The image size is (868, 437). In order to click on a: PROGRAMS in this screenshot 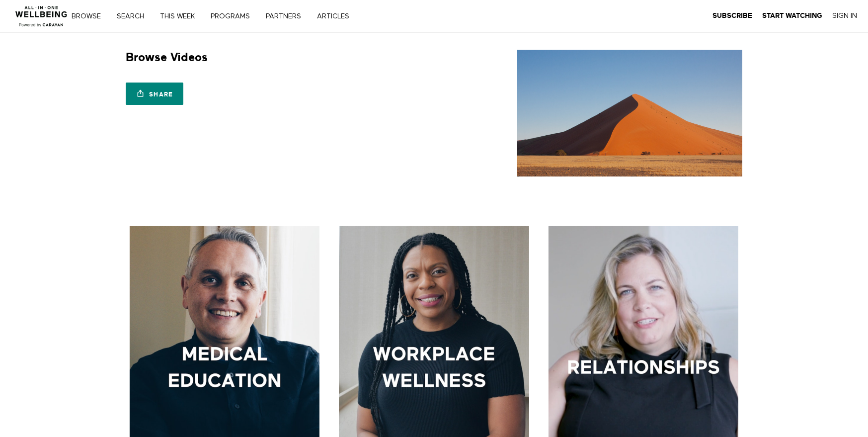, I will do `click(234, 16)`.